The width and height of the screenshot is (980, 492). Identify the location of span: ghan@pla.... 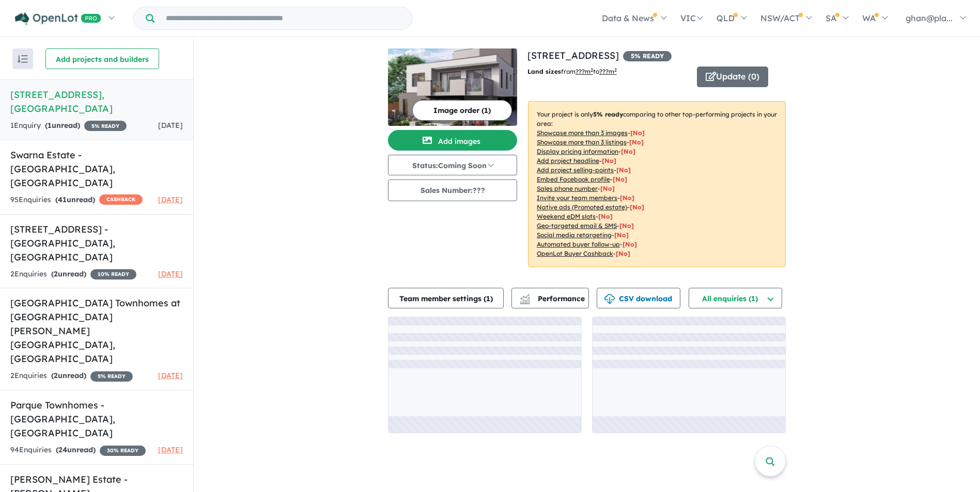
(929, 18).